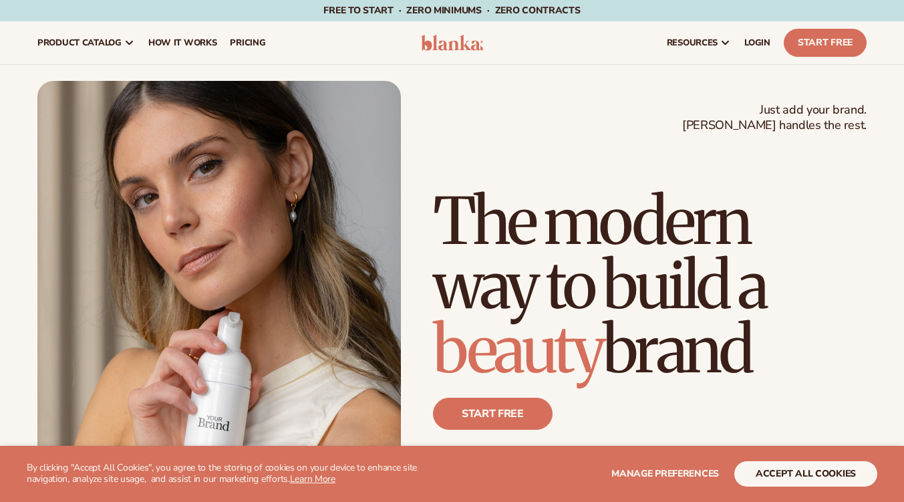  What do you see at coordinates (692, 43) in the screenshot?
I see `span: resources` at bounding box center [692, 43].